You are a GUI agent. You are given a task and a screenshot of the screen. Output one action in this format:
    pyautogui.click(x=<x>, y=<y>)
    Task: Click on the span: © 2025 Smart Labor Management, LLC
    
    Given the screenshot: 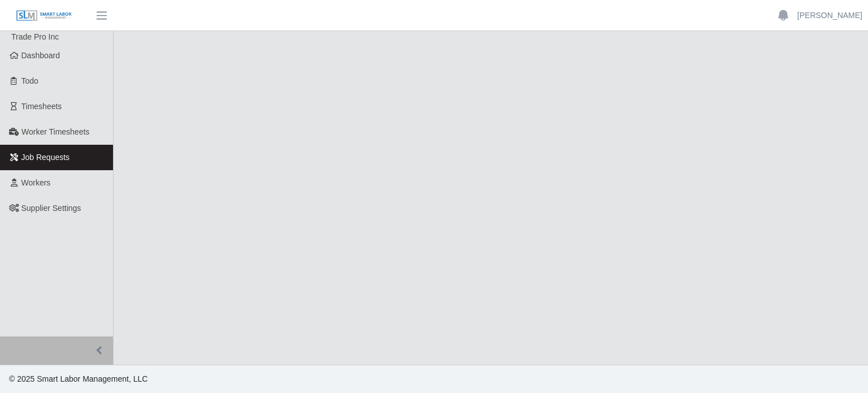 What is the action you would take?
    pyautogui.click(x=78, y=379)
    